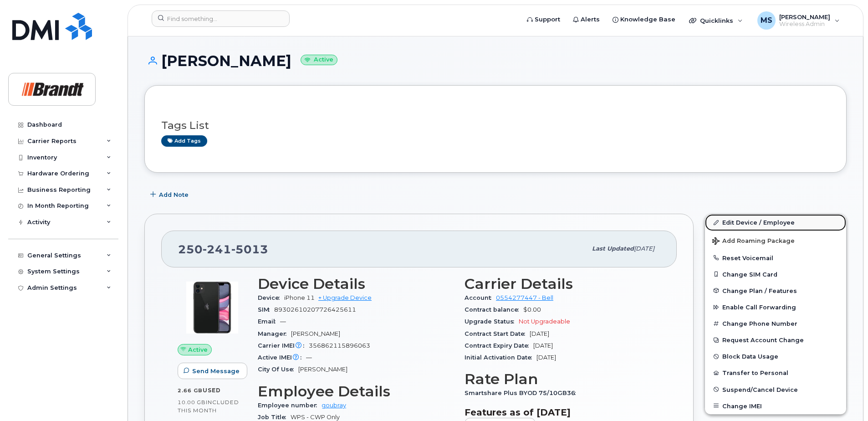 Image resolution: width=868 pixels, height=421 pixels. Describe the element at coordinates (760, 389) in the screenshot. I see `span: Suspend/Cancel Device` at that location.